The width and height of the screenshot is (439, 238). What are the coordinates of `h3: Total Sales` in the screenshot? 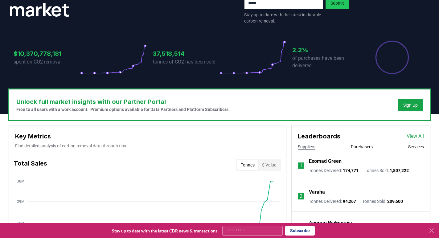 It's located at (31, 165).